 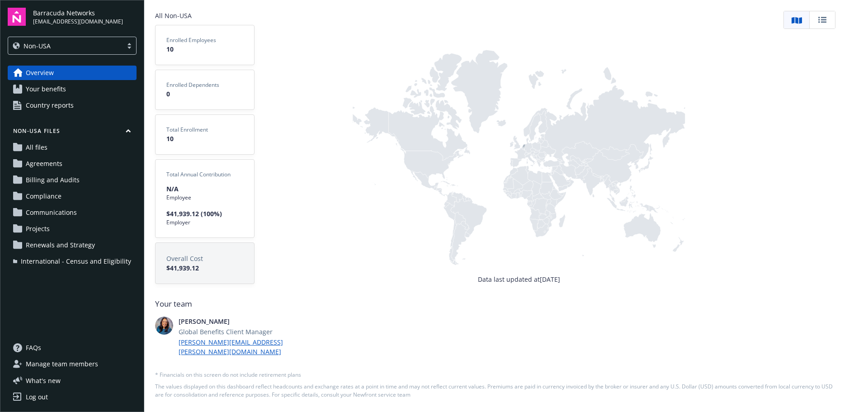 What do you see at coordinates (72, 348) in the screenshot?
I see `a: FAQs` at bounding box center [72, 348].